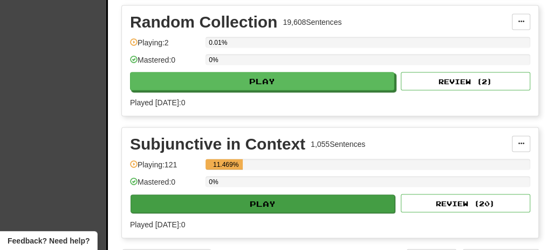 The width and height of the screenshot is (547, 250). What do you see at coordinates (338, 144) in the screenshot?
I see `div: 1,055 Sentences` at bounding box center [338, 144].